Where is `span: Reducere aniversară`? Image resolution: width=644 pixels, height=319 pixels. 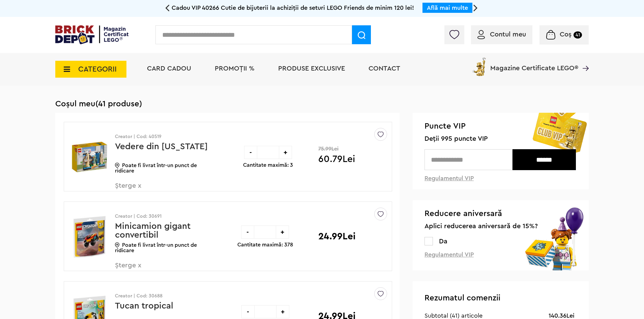
span: Reducere aniversară is located at coordinates (501, 213).